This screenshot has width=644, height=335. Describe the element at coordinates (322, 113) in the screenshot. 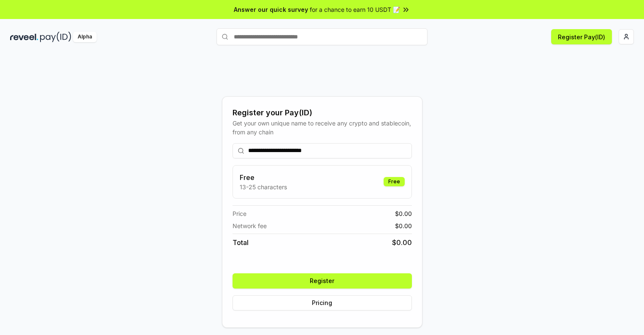

I see `div: Register your Pay(ID)` at that location.